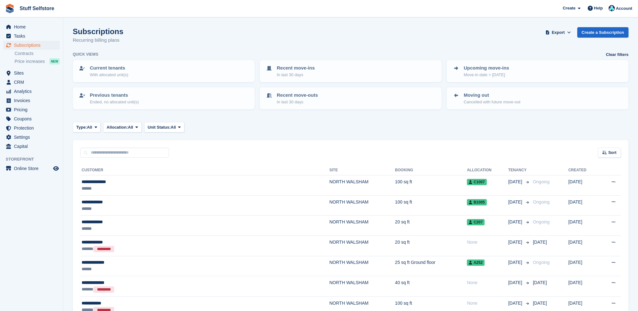  I want to click on span: Tasks, so click(33, 36).